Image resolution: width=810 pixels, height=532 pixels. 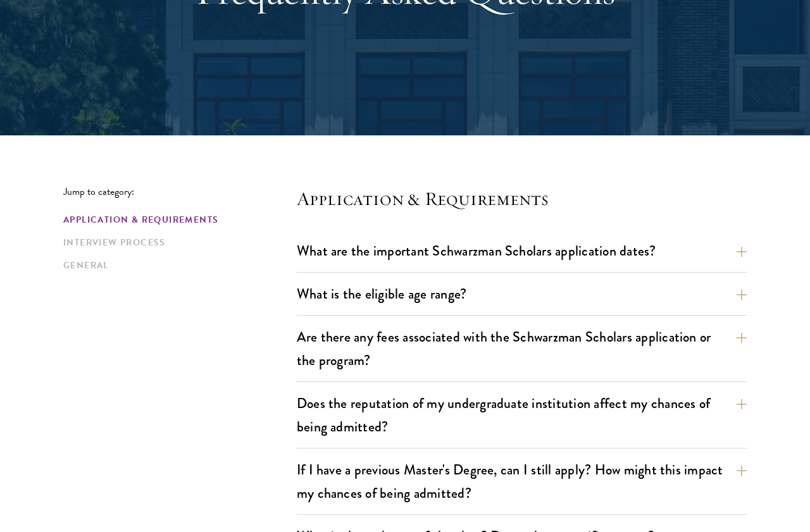 I want to click on button: If I have a previous Master's Degree, can I still apply? How might this impact my chances of bein..., so click(x=521, y=481).